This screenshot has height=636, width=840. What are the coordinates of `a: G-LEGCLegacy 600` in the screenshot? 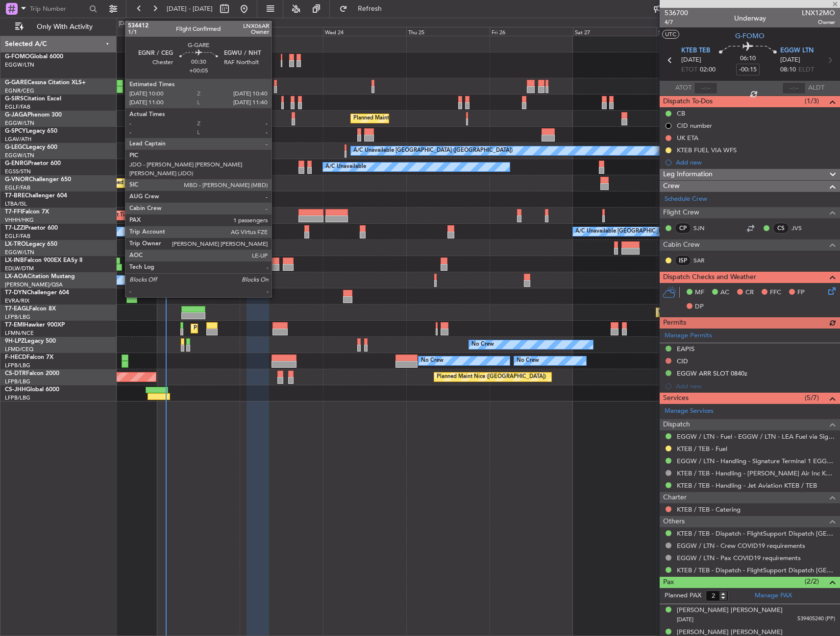 It's located at (31, 147).